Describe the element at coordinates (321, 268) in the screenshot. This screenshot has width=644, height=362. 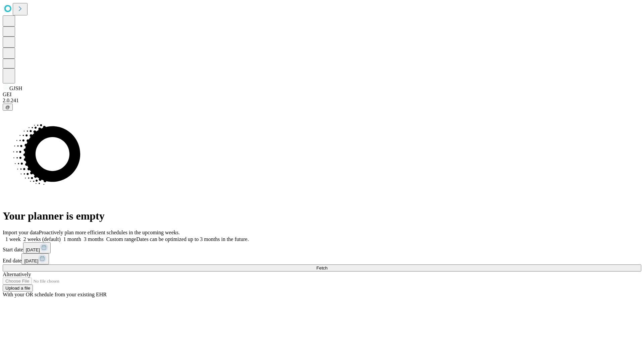
I see `span: Fetch` at that location.